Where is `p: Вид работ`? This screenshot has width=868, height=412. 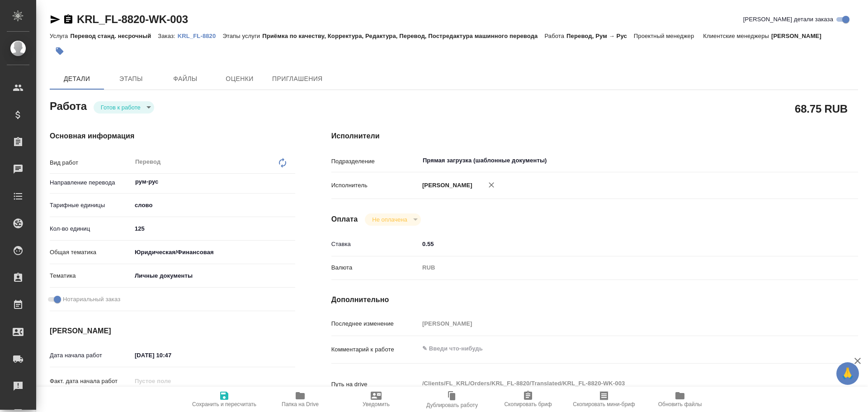
p: Вид работ is located at coordinates (90, 163).